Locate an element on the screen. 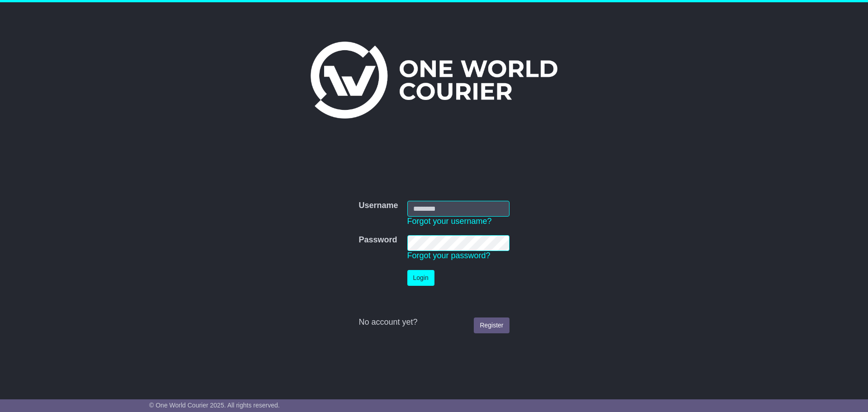  label: Username is located at coordinates (378, 205).